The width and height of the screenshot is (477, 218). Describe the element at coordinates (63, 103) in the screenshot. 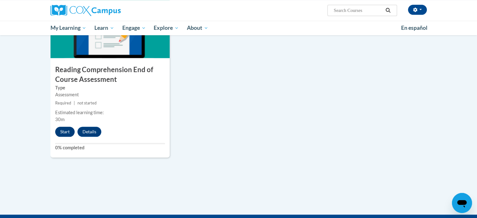

I see `span: Required` at that location.